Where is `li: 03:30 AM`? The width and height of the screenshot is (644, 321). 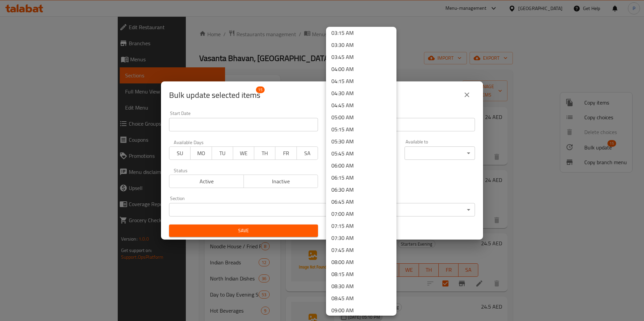 li: 03:30 AM is located at coordinates (361, 45).